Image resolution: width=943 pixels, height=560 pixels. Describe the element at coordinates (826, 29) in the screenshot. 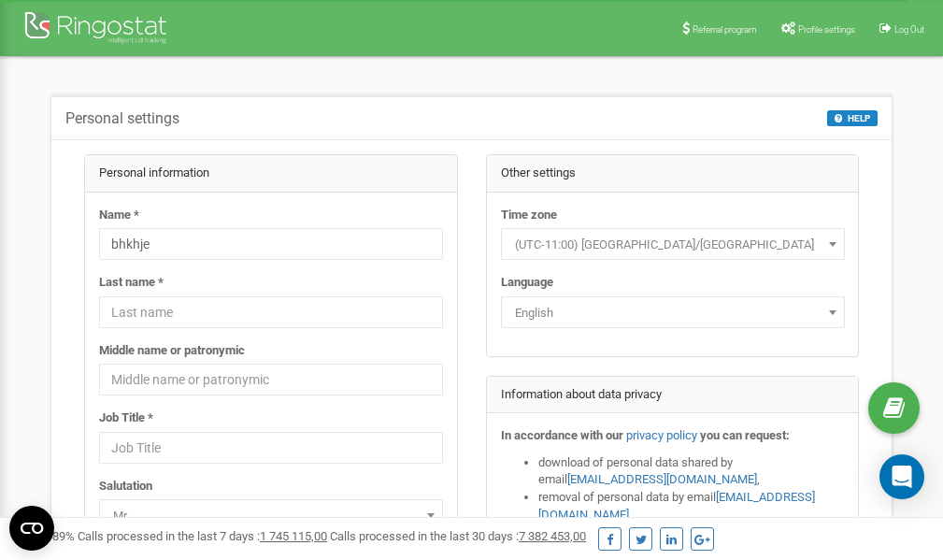

I see `span: Profile settings` at that location.